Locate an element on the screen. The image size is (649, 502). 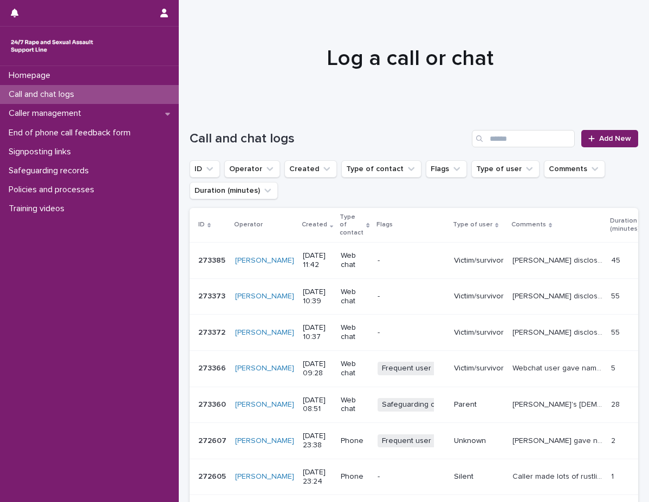
p: 272605 is located at coordinates (213, 475).